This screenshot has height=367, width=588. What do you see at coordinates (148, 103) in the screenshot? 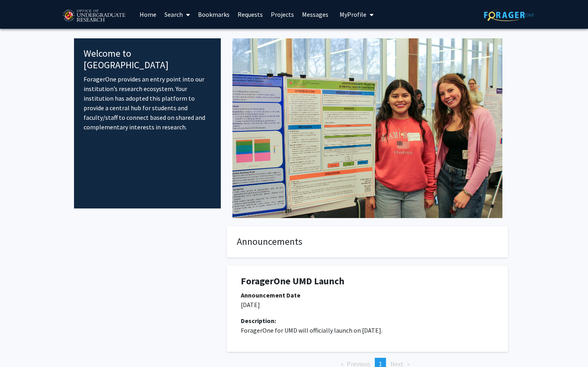
I see `p: ForagerOne provides an entry point into our institution’s research ecosystem. Your institution ha...` at bounding box center [148, 103].